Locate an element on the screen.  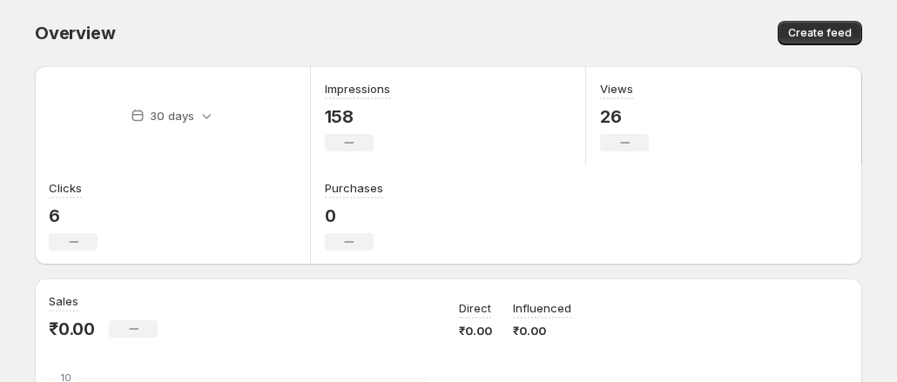
p: Direct is located at coordinates (475, 308).